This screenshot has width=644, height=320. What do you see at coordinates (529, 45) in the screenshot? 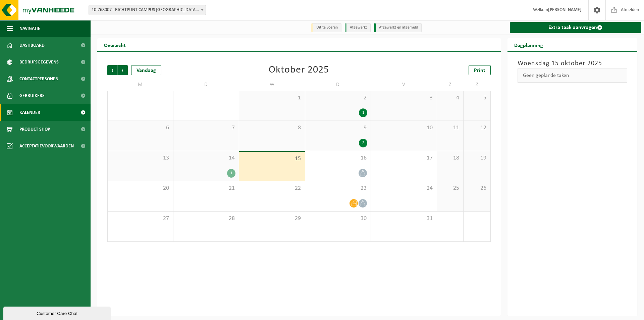
I see `h2: Dagplanning` at bounding box center [529, 45].